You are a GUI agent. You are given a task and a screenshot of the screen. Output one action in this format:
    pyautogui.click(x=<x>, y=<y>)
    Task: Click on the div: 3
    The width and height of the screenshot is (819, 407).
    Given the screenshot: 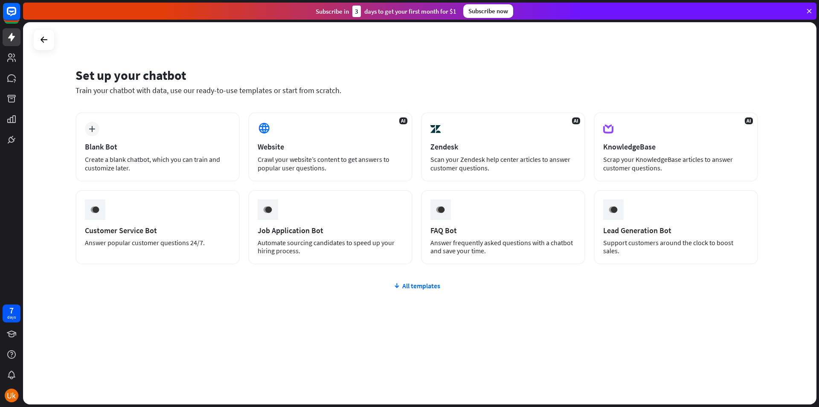 What is the action you would take?
    pyautogui.click(x=357, y=11)
    